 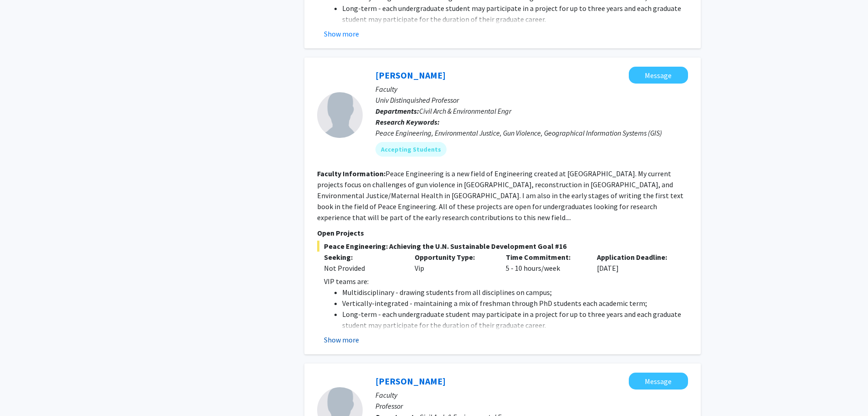 I want to click on b: Departments:, so click(x=397, y=111).